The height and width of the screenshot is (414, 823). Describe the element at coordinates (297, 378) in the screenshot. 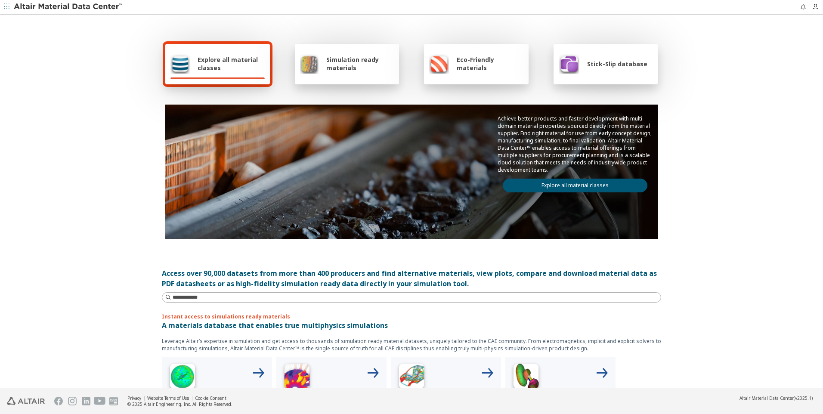

I see `img: Low Frequency Icon` at that location.